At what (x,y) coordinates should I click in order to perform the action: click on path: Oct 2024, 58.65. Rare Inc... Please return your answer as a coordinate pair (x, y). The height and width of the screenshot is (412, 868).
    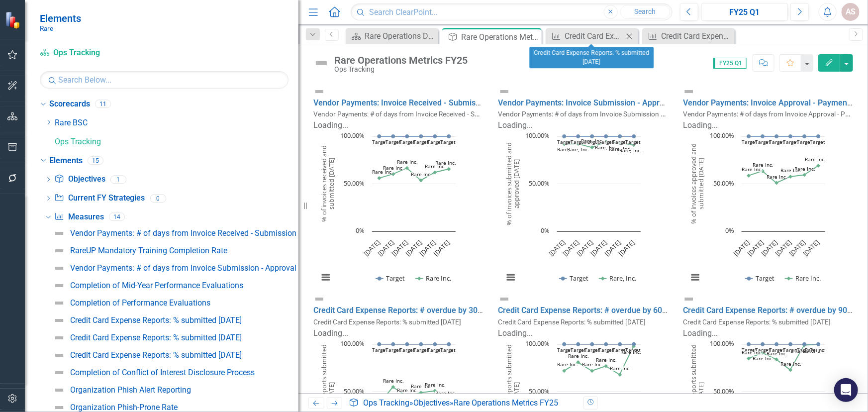
    Looking at the image, I should click on (750, 176).